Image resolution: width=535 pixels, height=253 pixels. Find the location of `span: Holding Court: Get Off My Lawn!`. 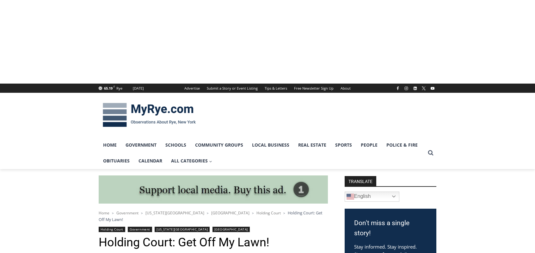

span: Holding Court: Get Off My Lawn! is located at coordinates (211, 216).